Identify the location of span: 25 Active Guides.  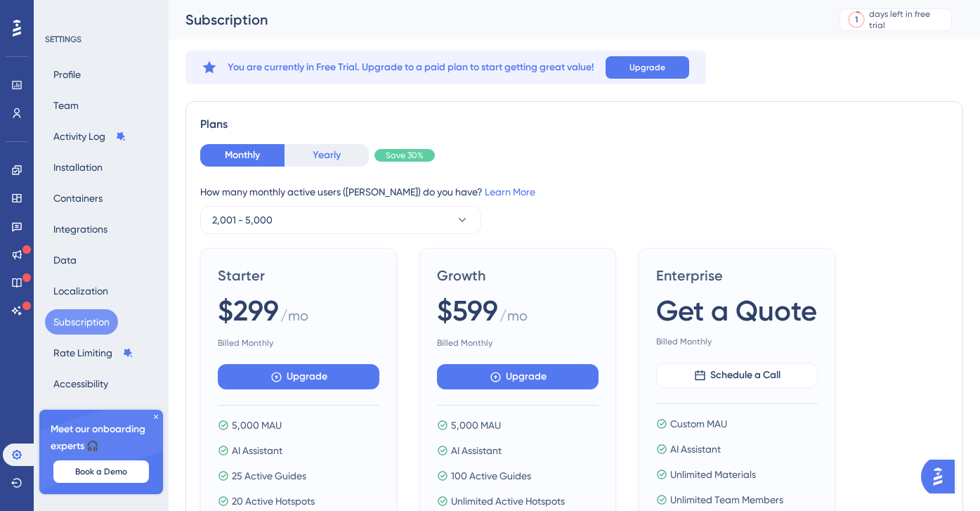
(269, 476).